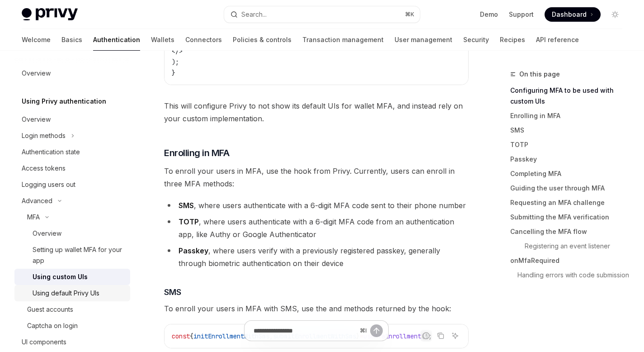 This screenshot has height=352, width=644. What do you see at coordinates (50, 310) in the screenshot?
I see `div: Guest accounts` at bounding box center [50, 310].